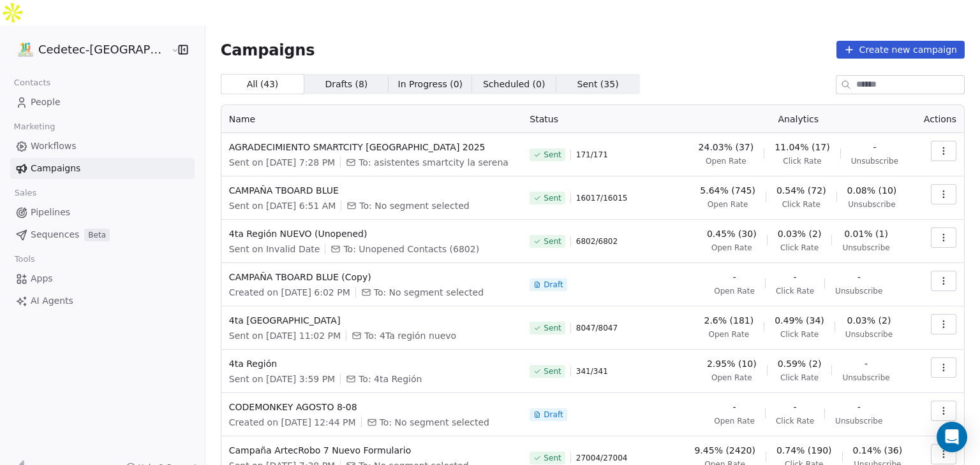  What do you see at coordinates (433, 163) in the screenshot?
I see `span: To: asistentes smartcity la serena` at bounding box center [433, 163].